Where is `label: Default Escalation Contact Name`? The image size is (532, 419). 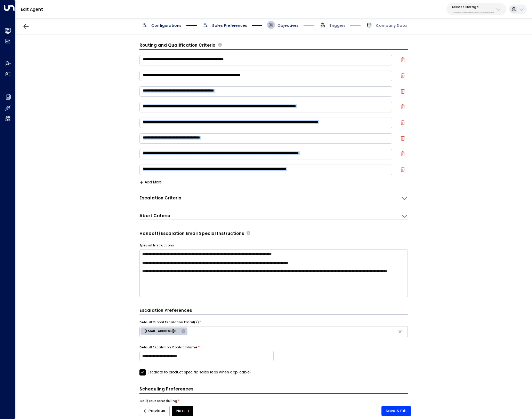 label: Default Escalation Contact Name is located at coordinates (168, 348).